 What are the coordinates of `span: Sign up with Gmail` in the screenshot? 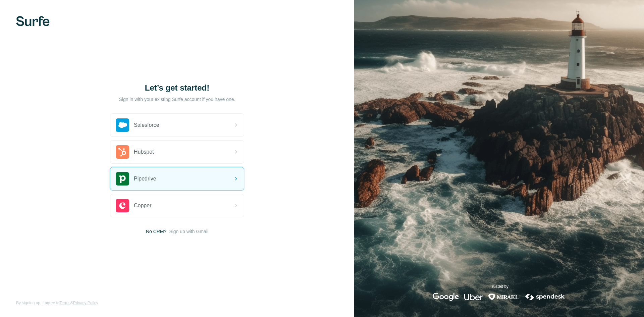 It's located at (188, 232).